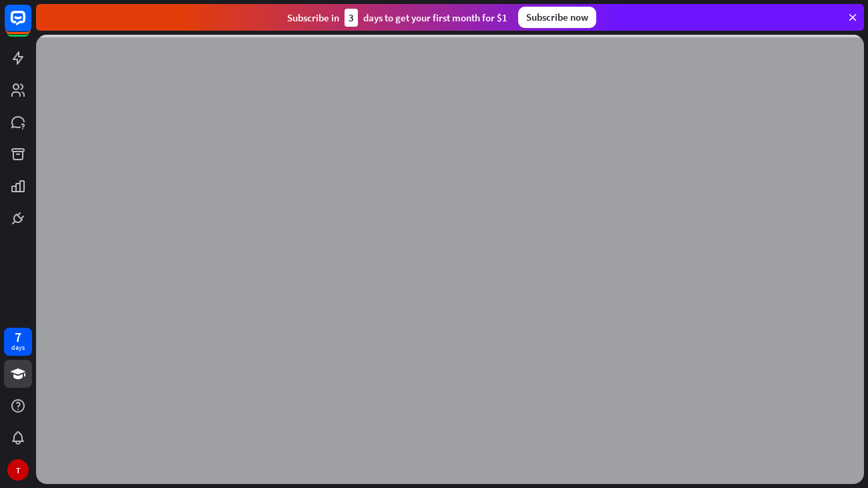 Image resolution: width=868 pixels, height=488 pixels. What do you see at coordinates (351, 17) in the screenshot?
I see `div: 3` at bounding box center [351, 17].